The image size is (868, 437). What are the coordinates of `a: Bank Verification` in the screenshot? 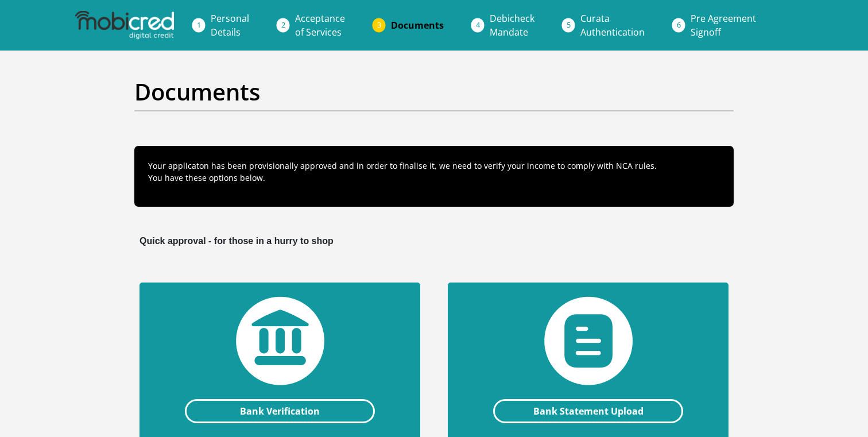 It's located at (279, 411).